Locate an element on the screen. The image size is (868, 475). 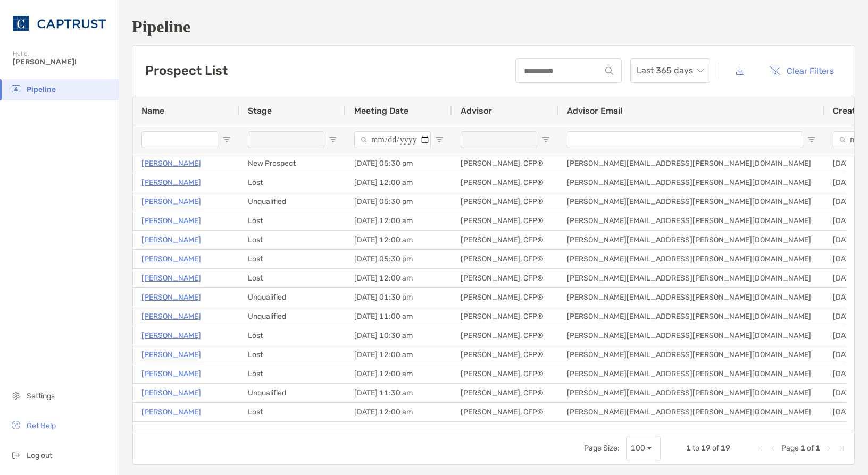
div: New Prospect is located at coordinates (293, 163).